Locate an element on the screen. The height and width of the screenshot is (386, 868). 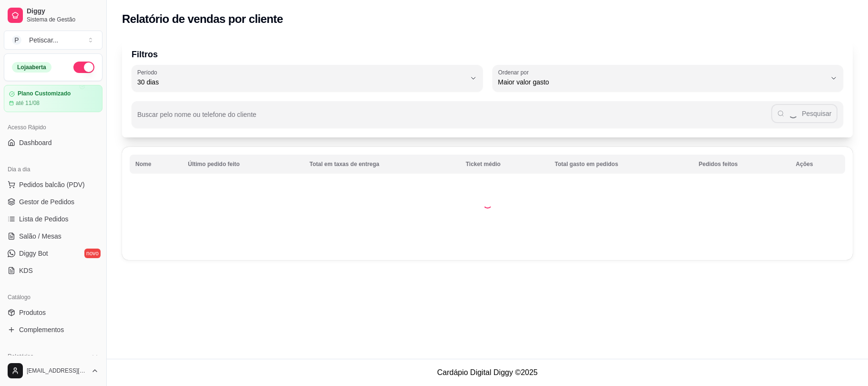
a: Produtos is located at coordinates (53, 312).